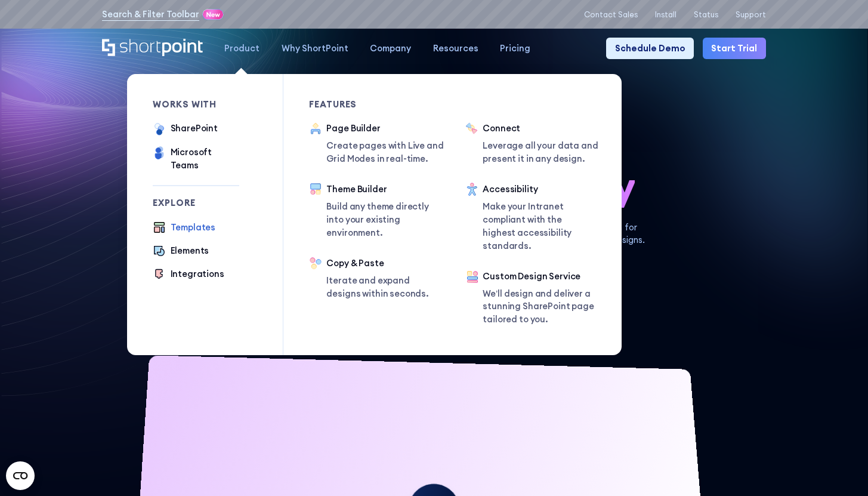 This screenshot has width=868, height=496. I want to click on div: Copy & Paste, so click(383, 263).